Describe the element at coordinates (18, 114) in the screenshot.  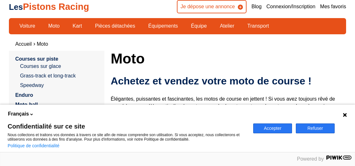
I see `span: Français` at that location.